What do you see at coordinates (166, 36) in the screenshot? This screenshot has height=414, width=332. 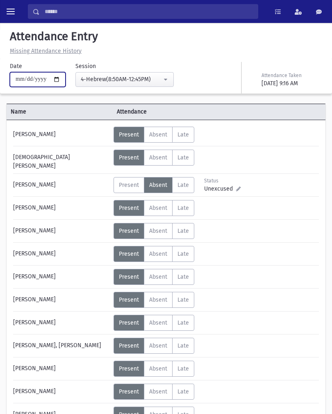 I see `h5: Attendance Entry` at bounding box center [166, 36].